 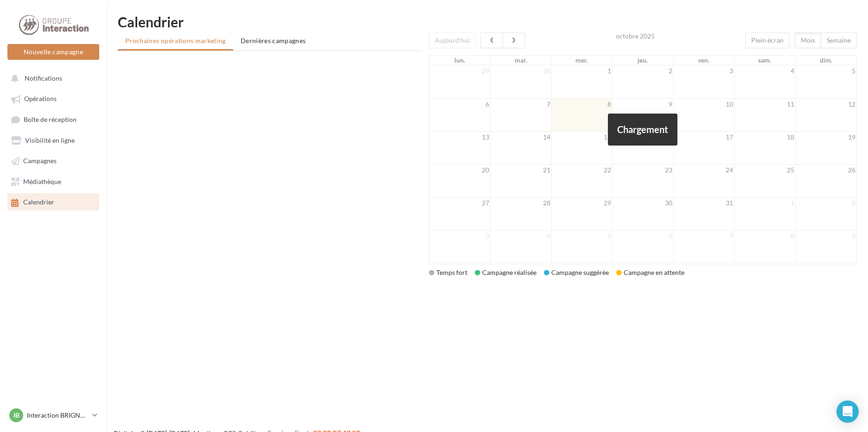 What do you see at coordinates (40, 99) in the screenshot?
I see `span: Opérations` at bounding box center [40, 99].